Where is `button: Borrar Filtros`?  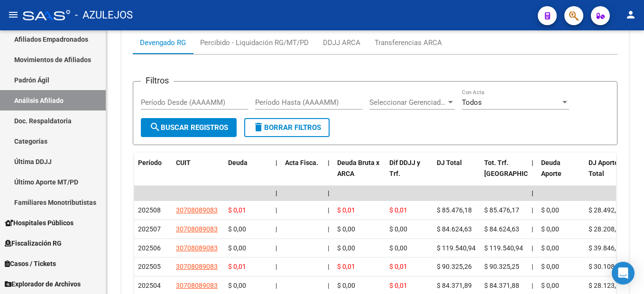
button: Borrar Filtros is located at coordinates (287, 128).